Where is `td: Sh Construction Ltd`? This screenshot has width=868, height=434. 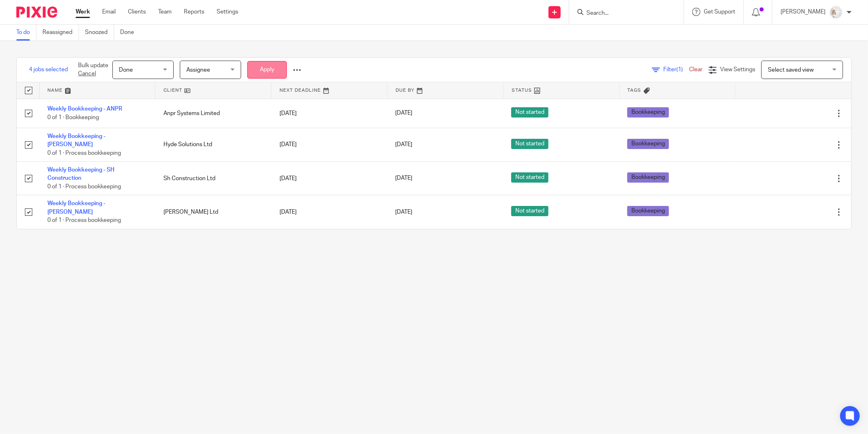
td: Sh Construction Ltd is located at coordinates (213, 178).